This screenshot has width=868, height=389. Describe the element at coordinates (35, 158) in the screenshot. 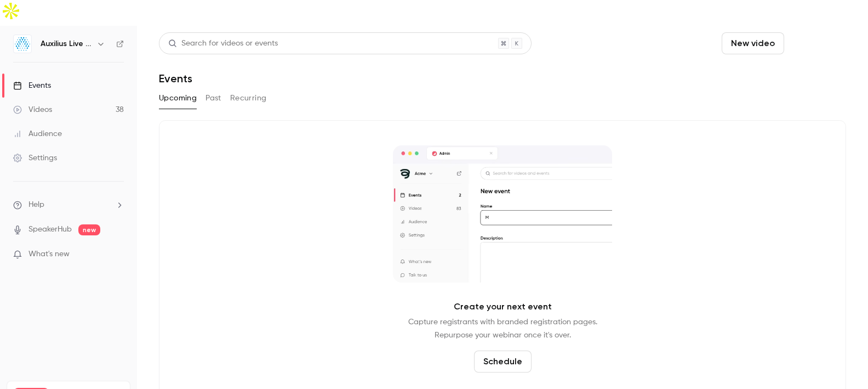

I see `div: Settings` at that location.